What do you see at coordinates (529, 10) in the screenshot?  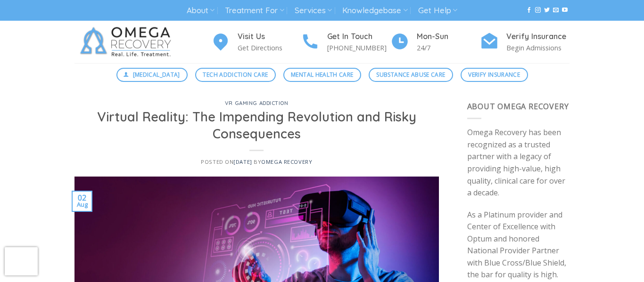 I see `a: Follow on Facebook` at bounding box center [529, 10].